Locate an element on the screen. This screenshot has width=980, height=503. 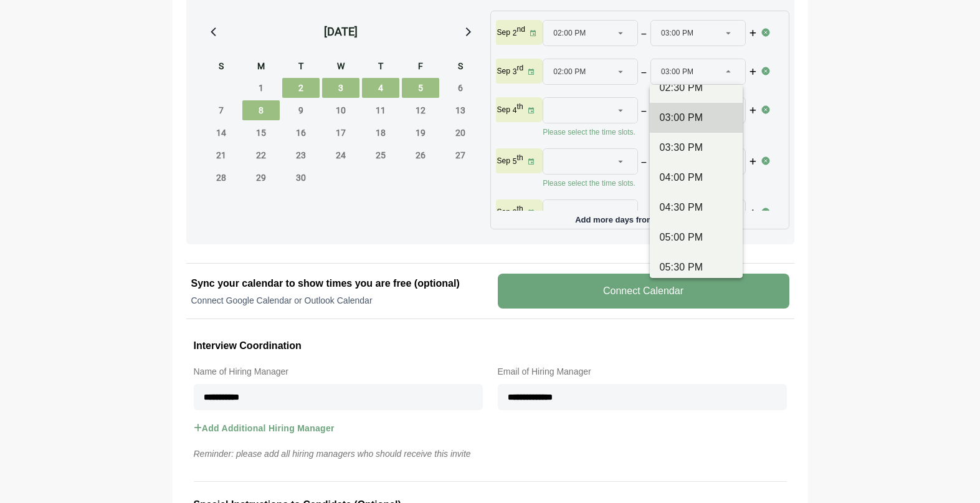
span: Friday, September 12, 2025 is located at coordinates (421, 110).